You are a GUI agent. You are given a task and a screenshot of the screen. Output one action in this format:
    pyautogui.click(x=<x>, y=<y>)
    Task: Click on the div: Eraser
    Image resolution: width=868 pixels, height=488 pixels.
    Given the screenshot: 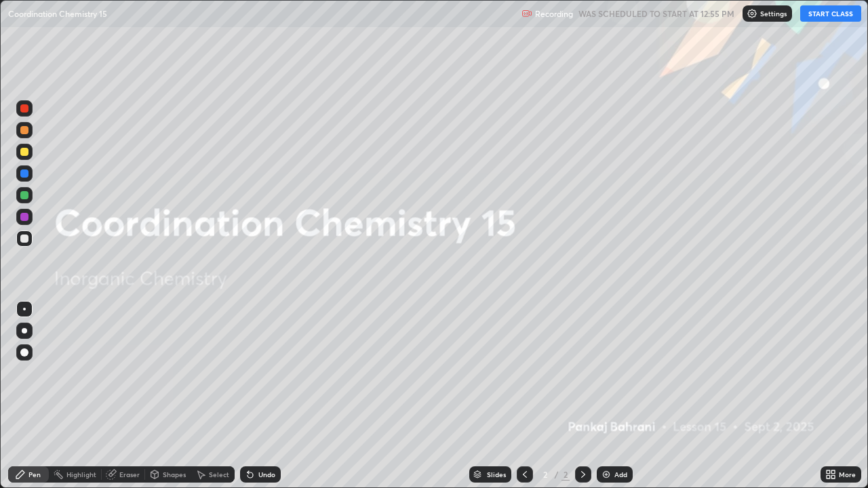 What is the action you would take?
    pyautogui.click(x=130, y=474)
    